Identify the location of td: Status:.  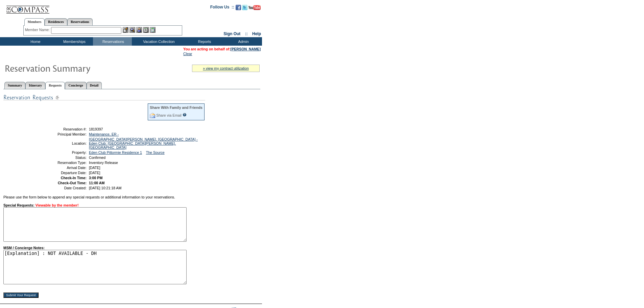
(62, 157).